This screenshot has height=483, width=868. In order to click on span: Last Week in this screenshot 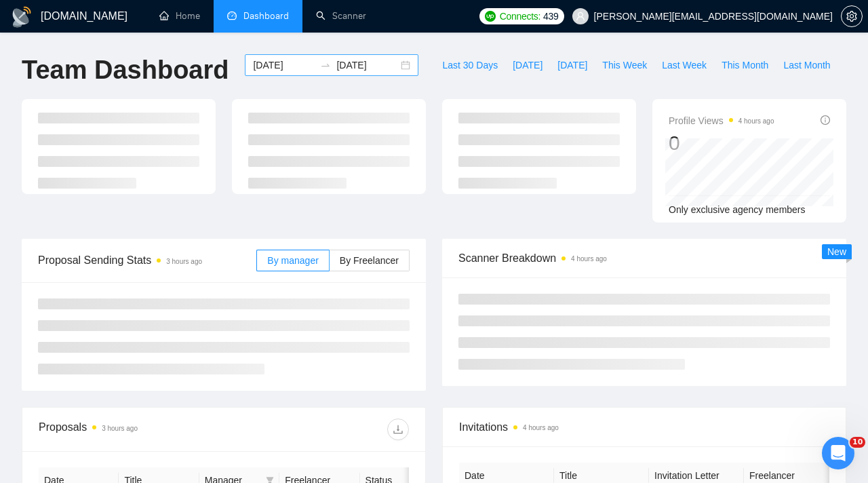, I will do `click(684, 65)`.